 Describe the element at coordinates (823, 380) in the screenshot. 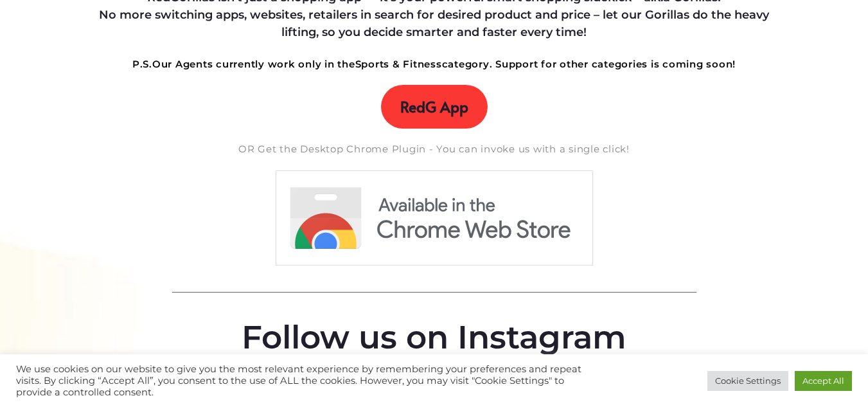

I see `a: Accept All` at that location.